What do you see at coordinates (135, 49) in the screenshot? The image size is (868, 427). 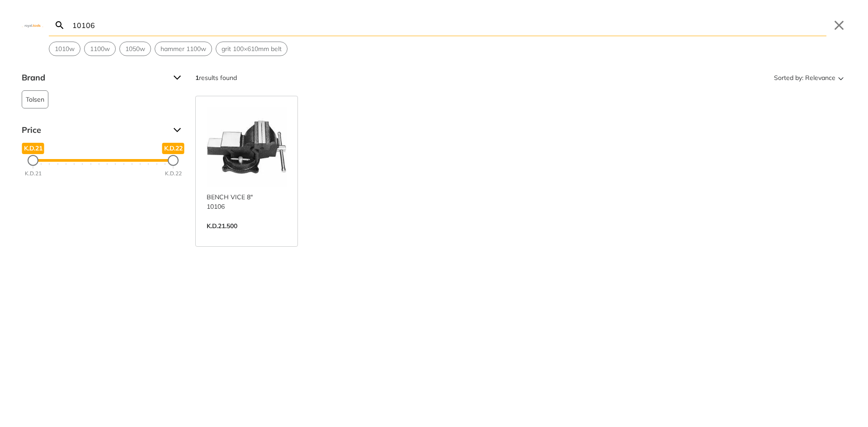 I see `div: Suggestion: 1050w` at bounding box center [135, 49].